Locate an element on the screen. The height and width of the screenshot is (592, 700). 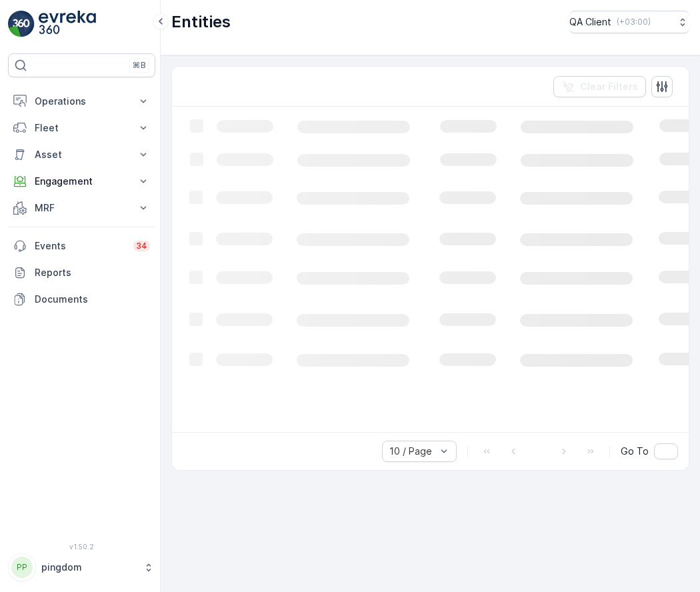
p: QA Client is located at coordinates (590, 22).